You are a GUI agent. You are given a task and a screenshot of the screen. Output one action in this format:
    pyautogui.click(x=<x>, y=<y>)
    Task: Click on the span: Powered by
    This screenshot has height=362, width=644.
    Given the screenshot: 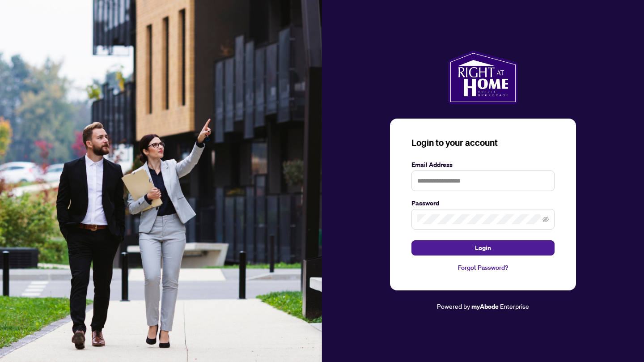 What is the action you would take?
    pyautogui.click(x=454, y=306)
    